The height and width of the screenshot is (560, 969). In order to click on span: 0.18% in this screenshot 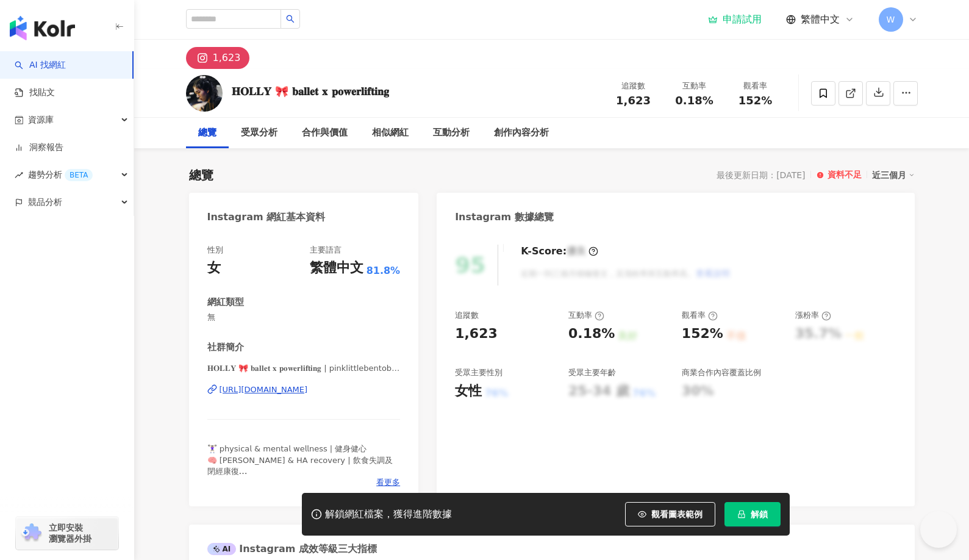, I will do `click(694, 100)`.